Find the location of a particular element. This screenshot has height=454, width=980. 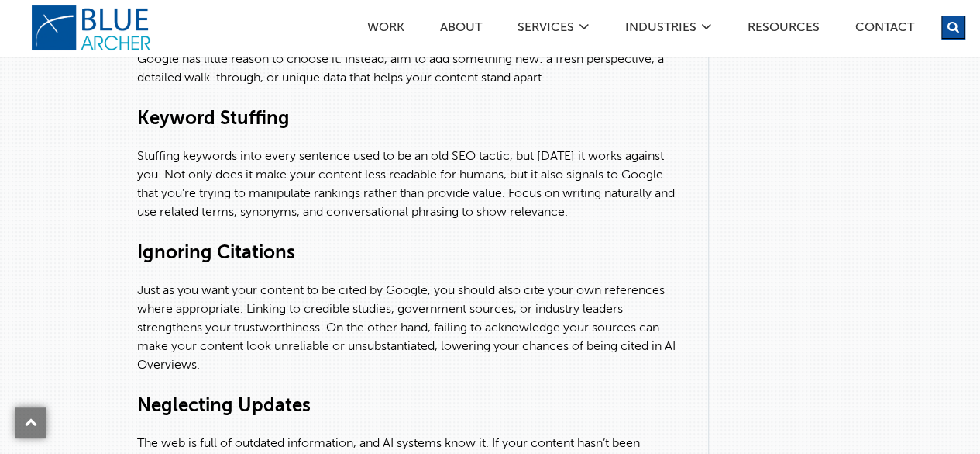

h3: Keyword Stuffing is located at coordinates (411, 120).